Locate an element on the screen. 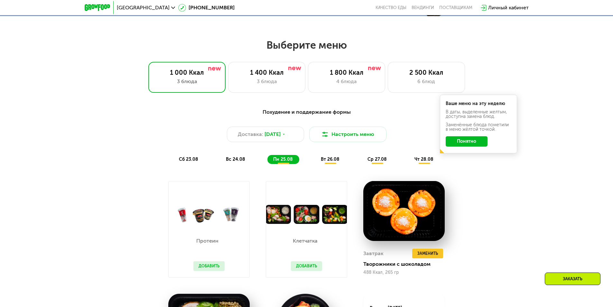 The height and width of the screenshot is (307, 613). div: 6 блюд is located at coordinates (426, 81).